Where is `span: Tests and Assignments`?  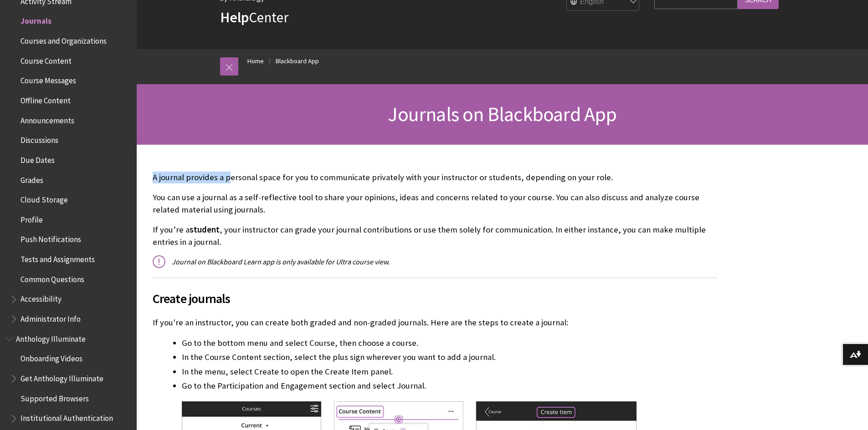
span: Tests and Assignments is located at coordinates (58, 258).